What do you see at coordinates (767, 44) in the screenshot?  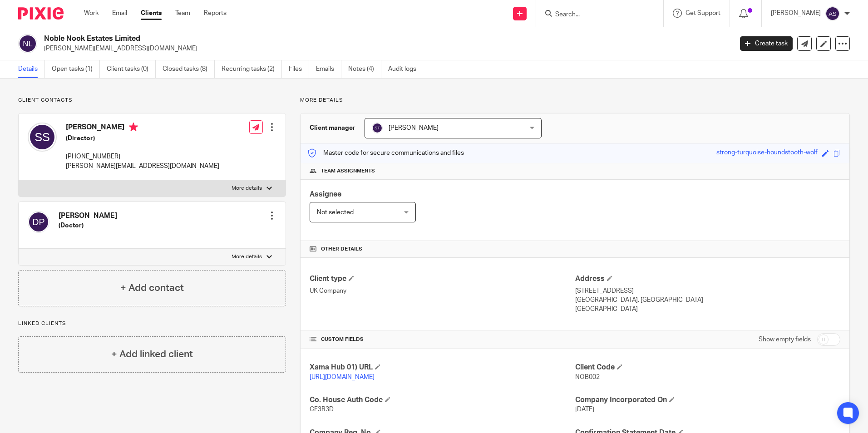 I see `a: Create task` at bounding box center [767, 44].